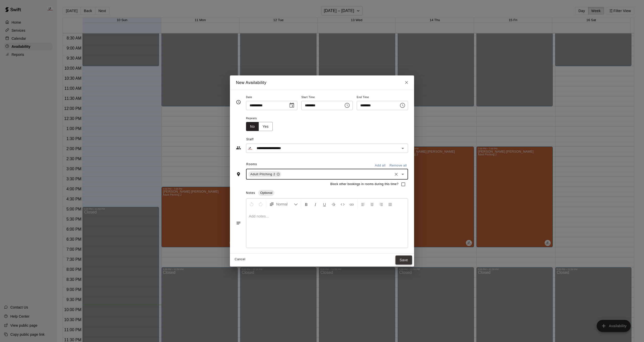 The width and height of the screenshot is (644, 342). Describe the element at coordinates (327, 97) in the screenshot. I see `span: Start Time` at that location.